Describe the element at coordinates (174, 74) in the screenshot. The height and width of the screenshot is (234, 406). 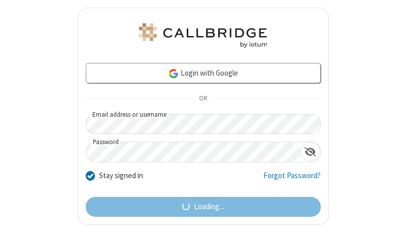
I see `img: google-icon.png` at that location.